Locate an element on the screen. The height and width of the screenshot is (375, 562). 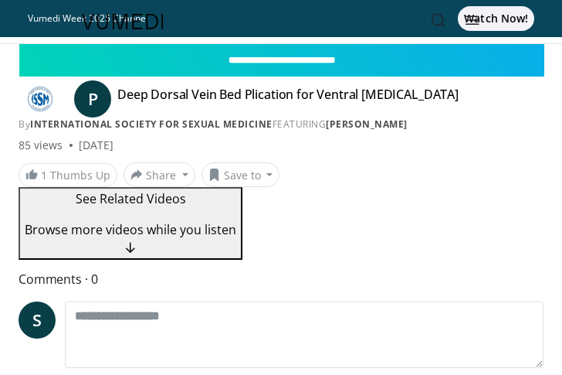
span: P is located at coordinates (93, 99).